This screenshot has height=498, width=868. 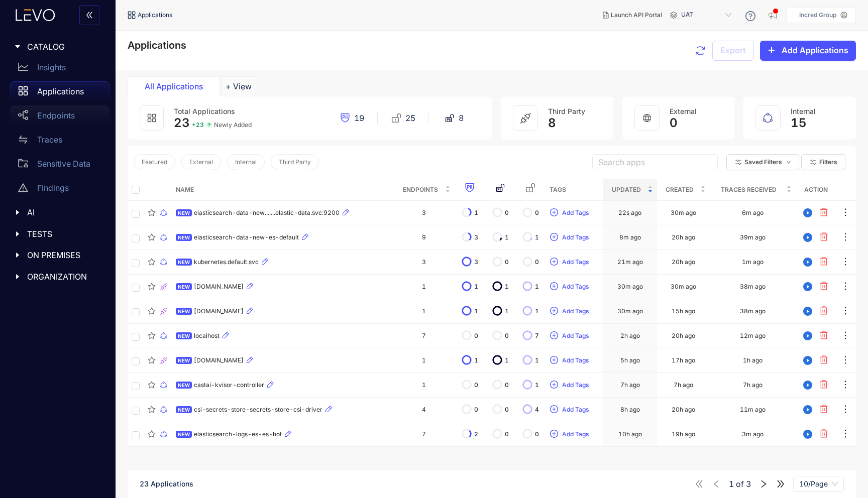 What do you see at coordinates (630, 360) in the screenshot?
I see `div: 5h ago` at bounding box center [630, 360].